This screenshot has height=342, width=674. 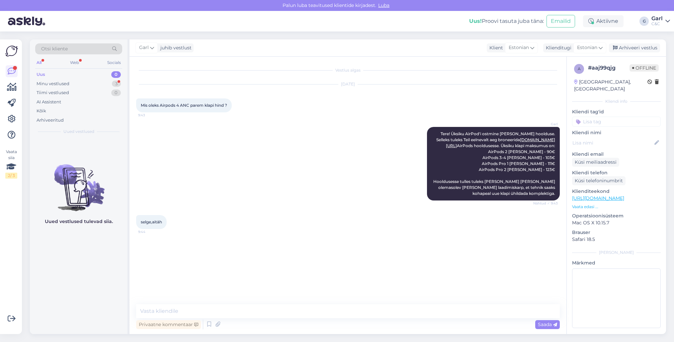 I want to click on p: Märkmed, so click(x=616, y=263).